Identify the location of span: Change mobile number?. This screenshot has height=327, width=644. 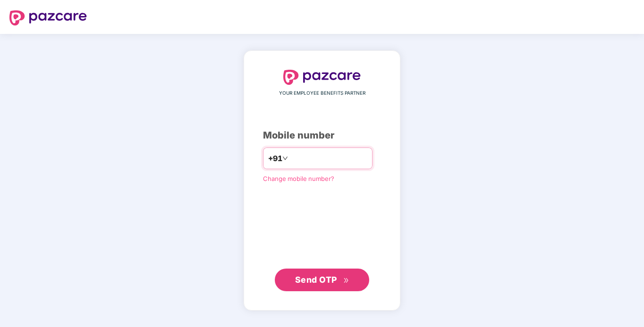
(298, 179).